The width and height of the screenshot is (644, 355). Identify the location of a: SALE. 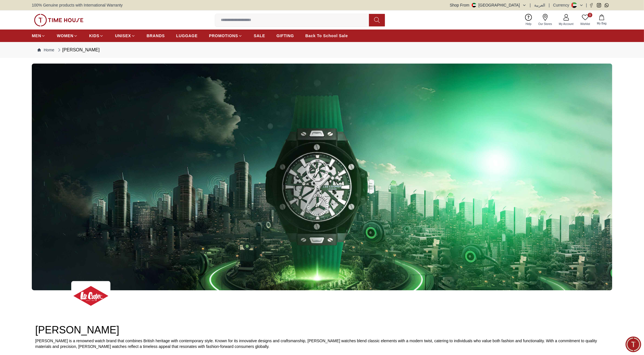
(259, 36).